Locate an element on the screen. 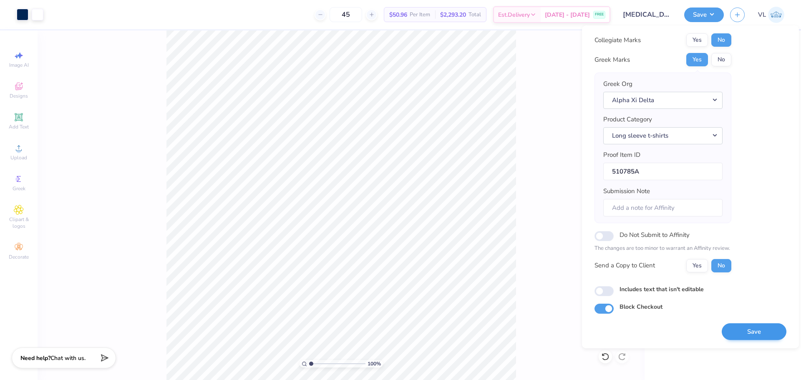 The height and width of the screenshot is (380, 801). img: Vincent Lloyd Laurel is located at coordinates (776, 15).